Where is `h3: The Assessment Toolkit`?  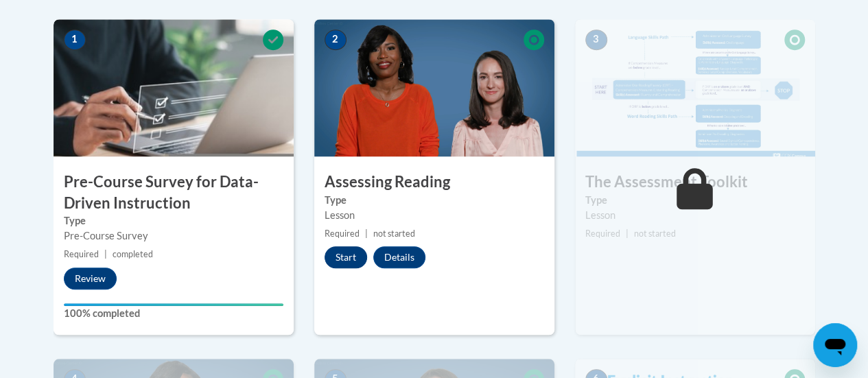 h3: The Assessment Toolkit is located at coordinates (695, 182).